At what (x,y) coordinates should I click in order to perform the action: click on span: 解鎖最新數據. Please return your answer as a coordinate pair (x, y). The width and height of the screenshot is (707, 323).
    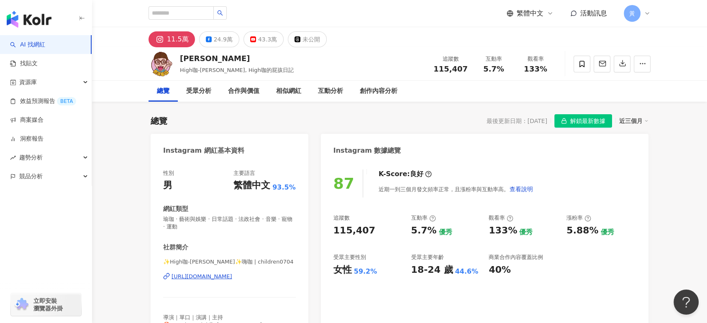
    Looking at the image, I should click on (587, 121).